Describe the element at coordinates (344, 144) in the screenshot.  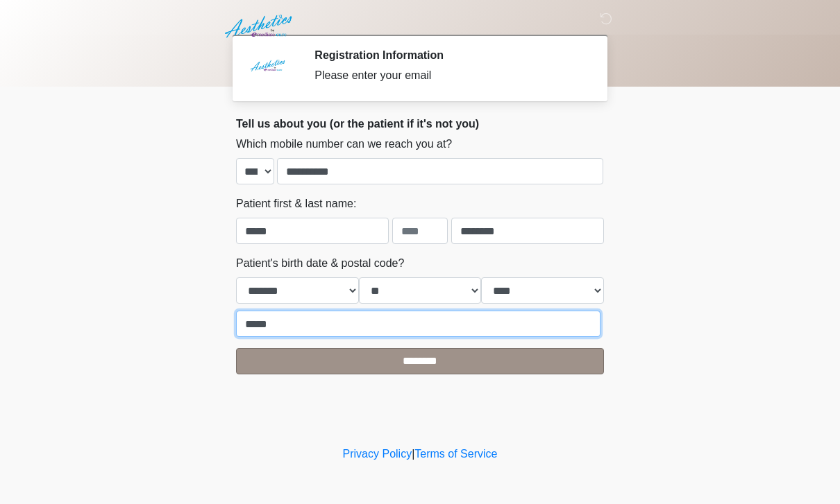
I see `label: Which mobile number can we reach you at?` at that location.